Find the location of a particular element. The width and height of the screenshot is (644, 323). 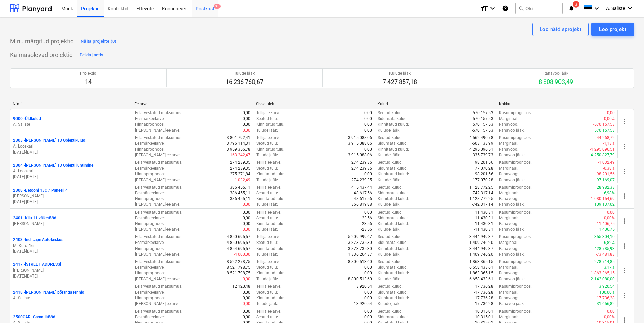

p: 1 336 264,37 is located at coordinates (360, 254).